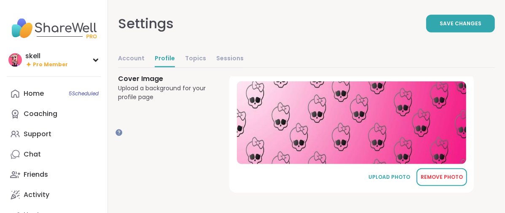 The width and height of the screenshot is (505, 213). What do you see at coordinates (53, 134) in the screenshot?
I see `a: Support` at bounding box center [53, 134].